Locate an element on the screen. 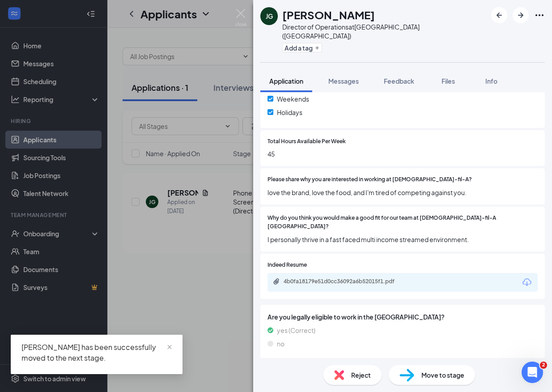 The image size is (552, 392). span: love the brand, love the food, and I'm tired of competing against you. is located at coordinates (402, 193).